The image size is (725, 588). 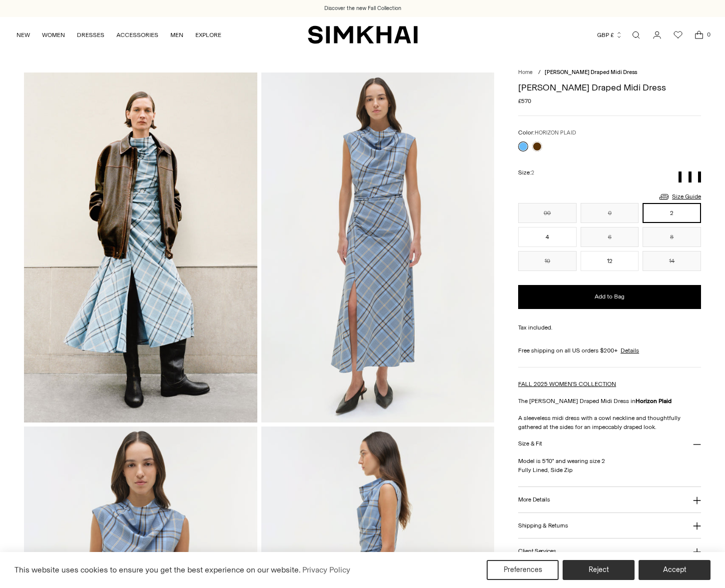 What do you see at coordinates (544, 525) in the screenshot?
I see `h3: Shipping & Returns` at bounding box center [544, 525].